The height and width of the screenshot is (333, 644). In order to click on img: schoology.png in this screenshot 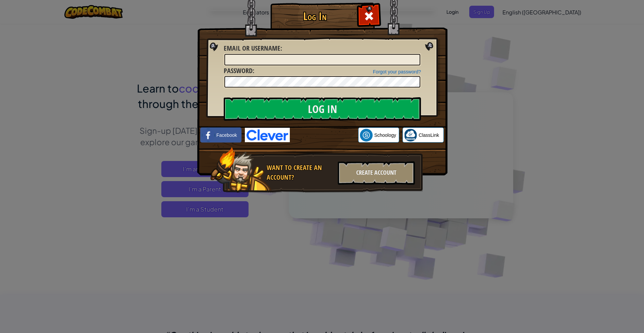, I will do `click(367, 135)`.